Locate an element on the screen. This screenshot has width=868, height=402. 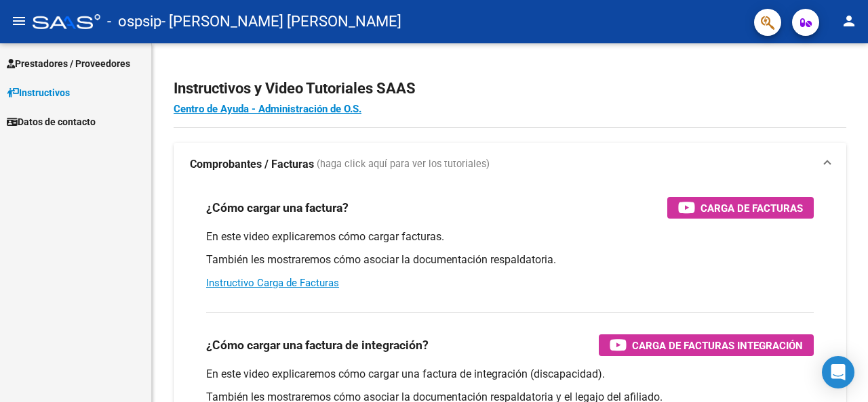
h2: Instructivos y Video Tutoriales SAAS is located at coordinates (510, 89).